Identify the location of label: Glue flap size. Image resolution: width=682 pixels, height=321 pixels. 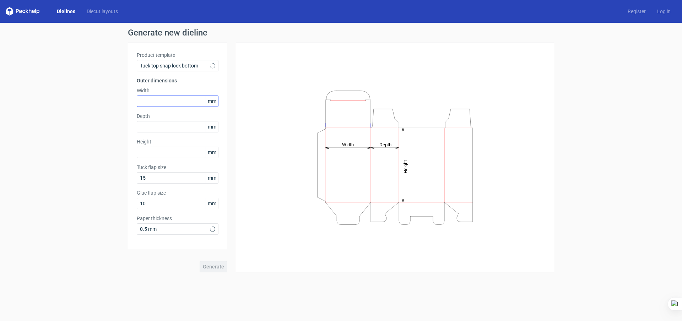
(178, 193).